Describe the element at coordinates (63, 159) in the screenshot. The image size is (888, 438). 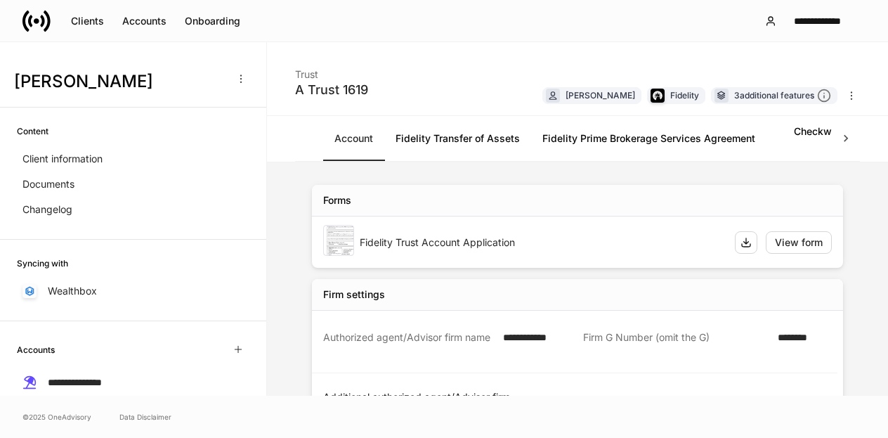
I see `p: Client information` at that location.